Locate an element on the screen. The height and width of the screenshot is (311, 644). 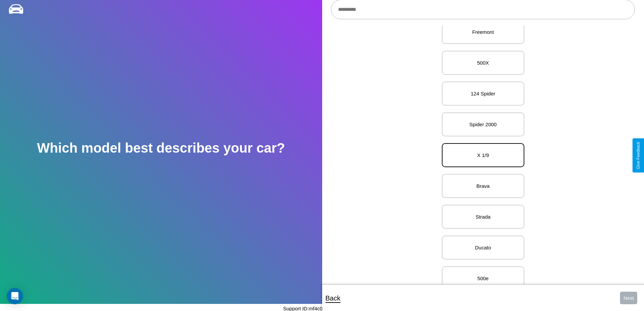
p: Strada is located at coordinates (483, 217).